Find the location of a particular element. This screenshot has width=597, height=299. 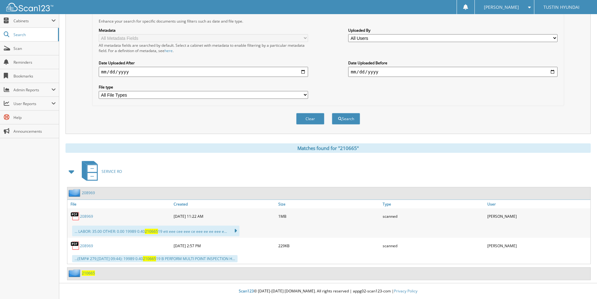

a: Type is located at coordinates (433, 204).